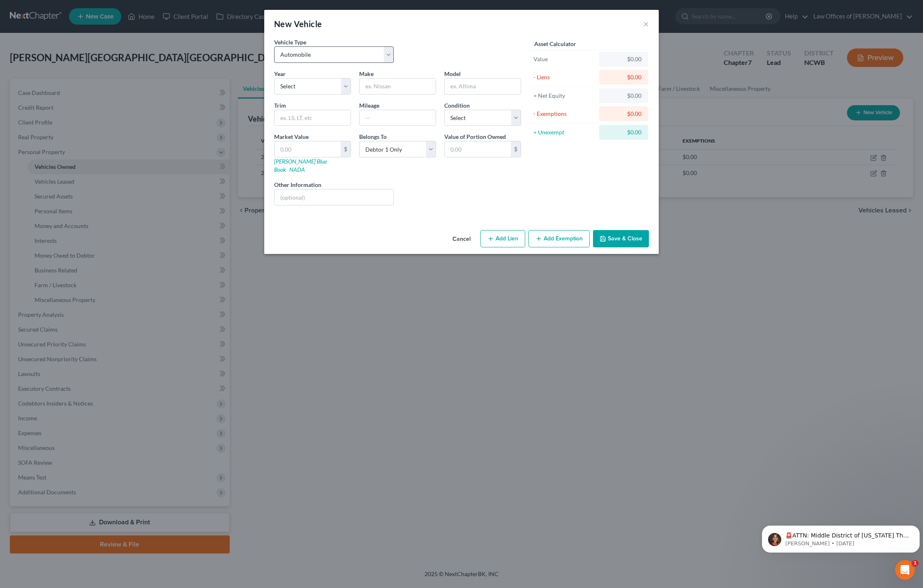 This screenshot has height=588, width=923. I want to click on div: Value, so click(564, 59).